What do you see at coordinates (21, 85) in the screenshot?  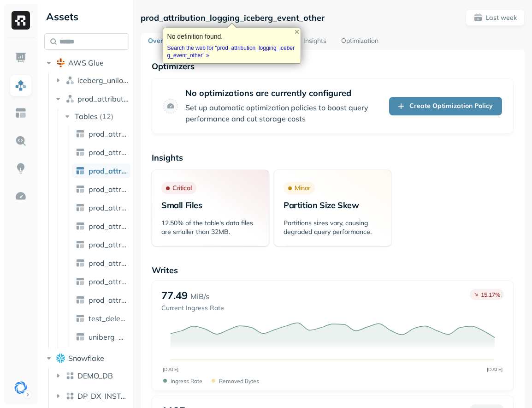 I see `img: Assets` at bounding box center [21, 85].